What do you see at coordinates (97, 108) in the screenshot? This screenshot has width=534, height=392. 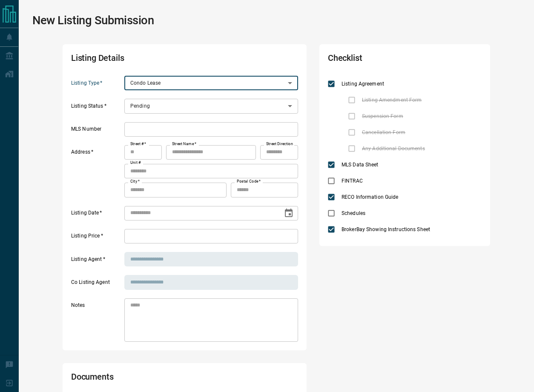 I see `label: Listing Status` at bounding box center [97, 108].